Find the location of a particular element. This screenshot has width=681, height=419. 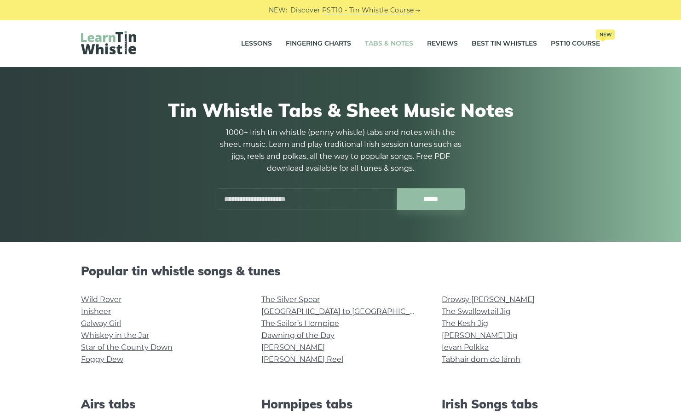

a: Inisheer is located at coordinates (96, 311).